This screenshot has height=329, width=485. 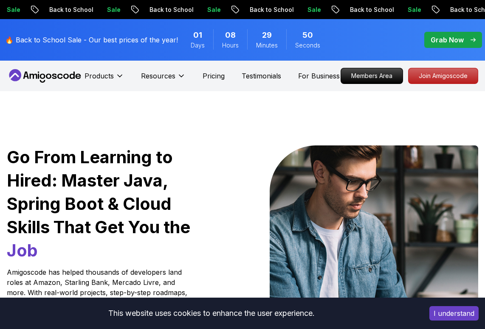 What do you see at coordinates (443, 76) in the screenshot?
I see `p: Join Amigoscode` at bounding box center [443, 76].